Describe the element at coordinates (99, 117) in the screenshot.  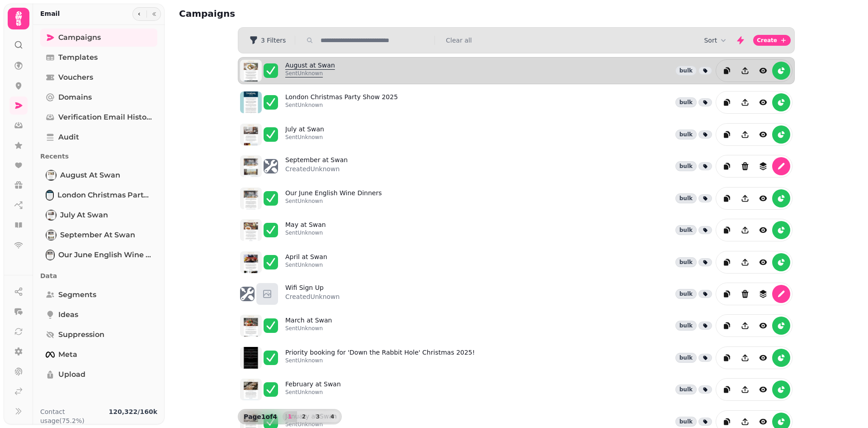
I see `a: Verification email history` at that location.